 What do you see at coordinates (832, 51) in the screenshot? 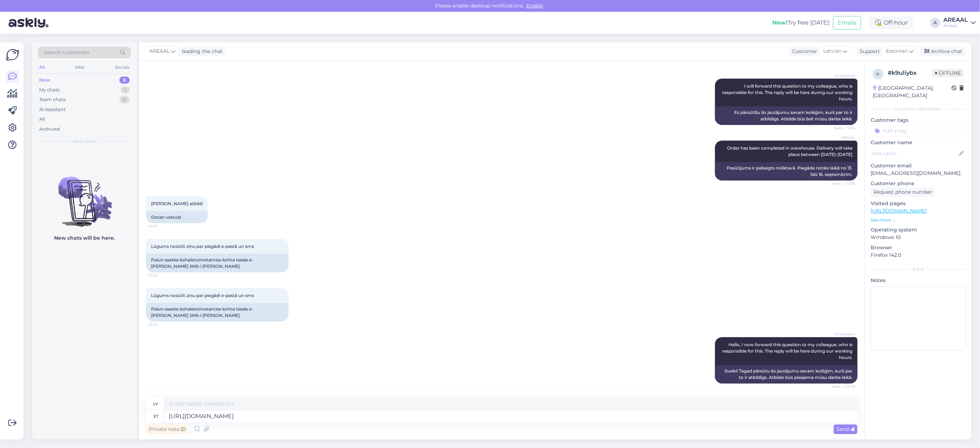
I see `span: Latvian` at bounding box center [832, 51].